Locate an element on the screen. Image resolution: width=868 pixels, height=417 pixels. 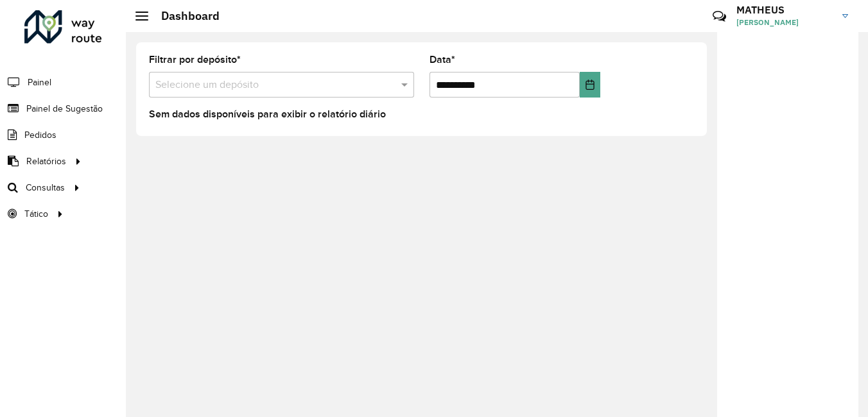
label: Data is located at coordinates (443, 59).